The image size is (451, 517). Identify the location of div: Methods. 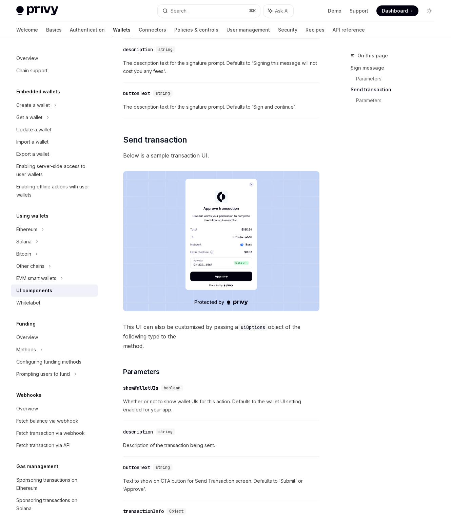
(26, 350).